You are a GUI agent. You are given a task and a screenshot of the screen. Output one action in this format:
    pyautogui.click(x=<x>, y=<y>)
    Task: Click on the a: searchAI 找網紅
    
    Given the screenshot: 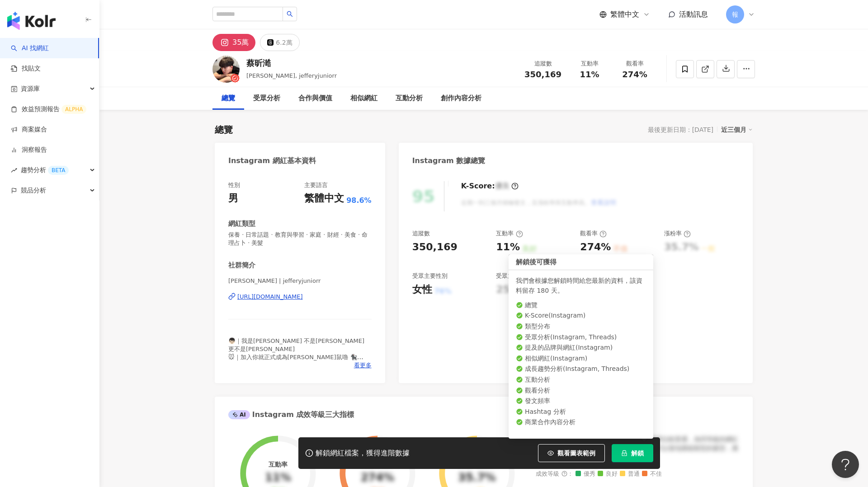 What is the action you would take?
    pyautogui.click(x=30, y=48)
    